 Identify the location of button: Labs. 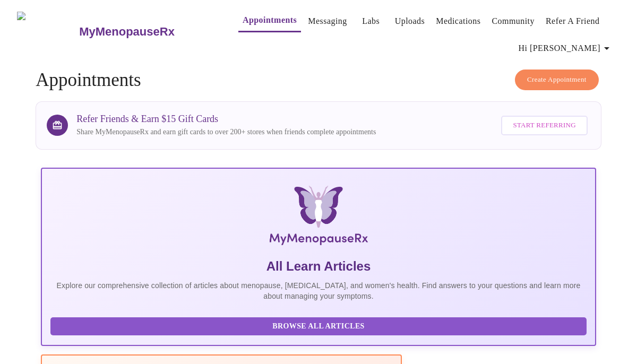
(371, 21).